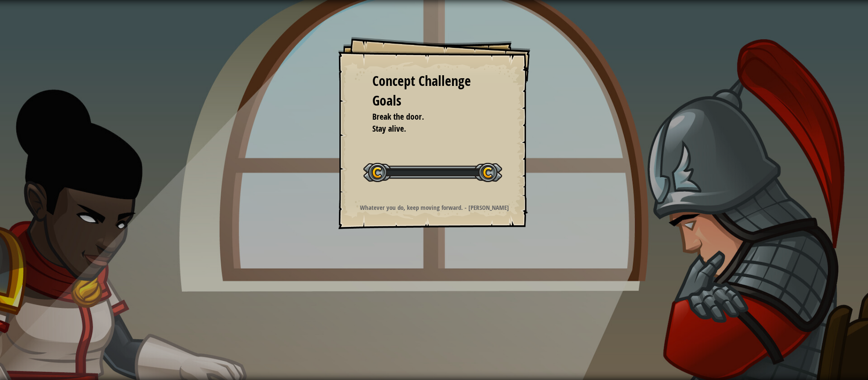  Describe the element at coordinates (389, 128) in the screenshot. I see `span: Stay alive.` at that location.